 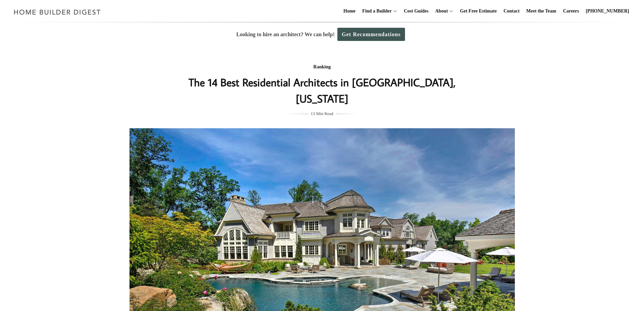 What do you see at coordinates (571, 11) in the screenshot?
I see `a: Careers` at bounding box center [571, 11].